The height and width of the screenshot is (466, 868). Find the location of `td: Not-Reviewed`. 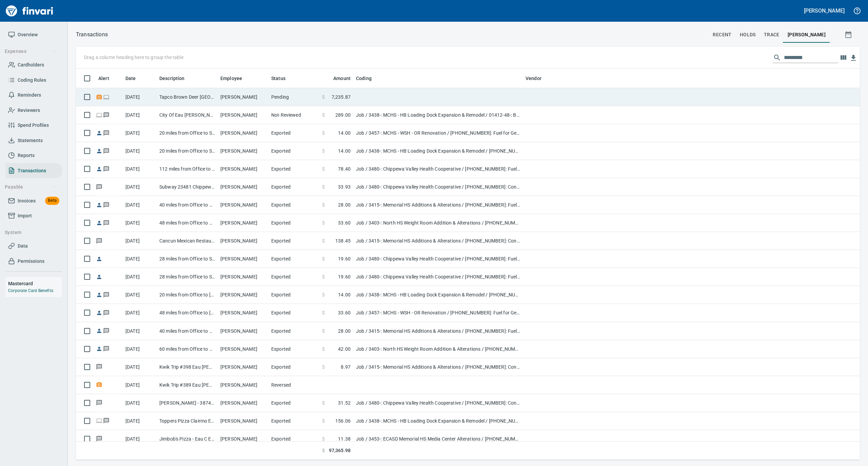

td: Not-Reviewed is located at coordinates (294, 115).